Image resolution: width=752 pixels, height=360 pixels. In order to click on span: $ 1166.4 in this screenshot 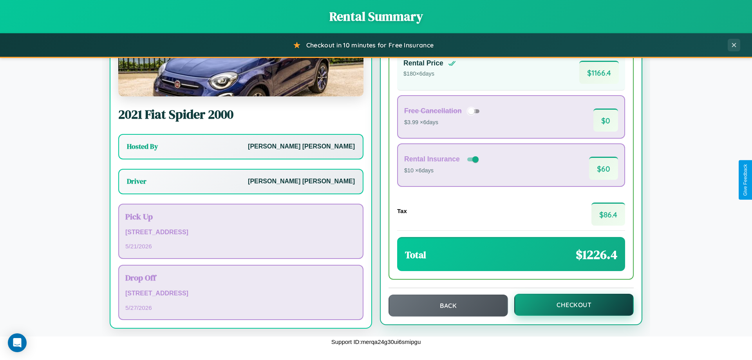, I will do `click(599, 72)`.